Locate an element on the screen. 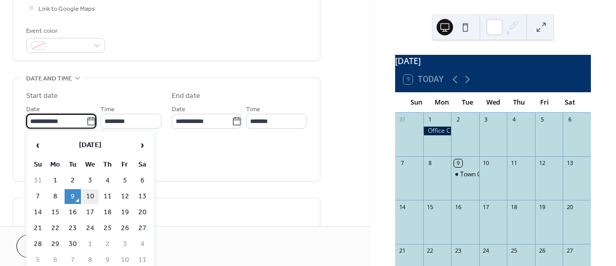 The height and width of the screenshot is (266, 616). div: 2 is located at coordinates (458, 119).